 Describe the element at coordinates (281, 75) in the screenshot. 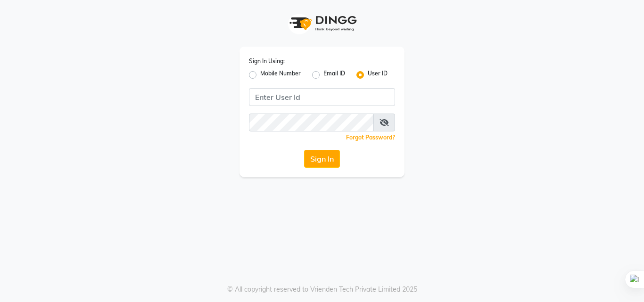

I see `label: Mobile Number` at that location.